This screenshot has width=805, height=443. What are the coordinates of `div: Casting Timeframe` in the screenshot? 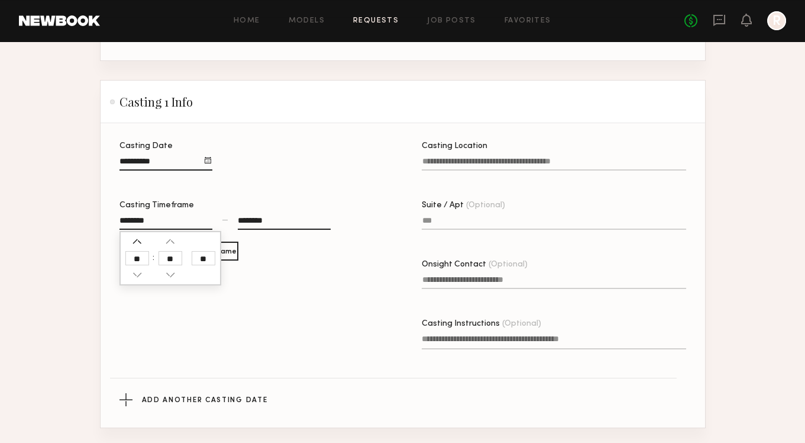 It's located at (225, 205).